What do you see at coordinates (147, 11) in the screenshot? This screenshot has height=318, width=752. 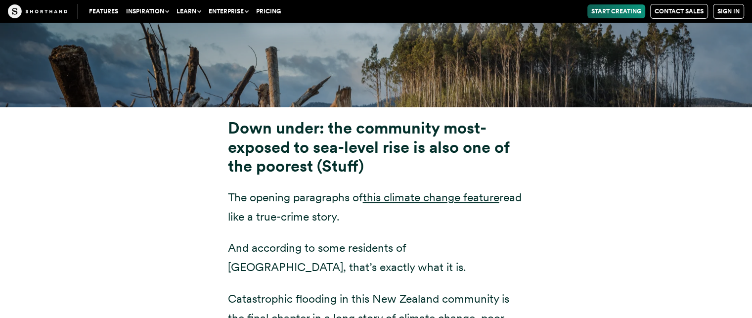 I see `button: Inspiration` at bounding box center [147, 11].